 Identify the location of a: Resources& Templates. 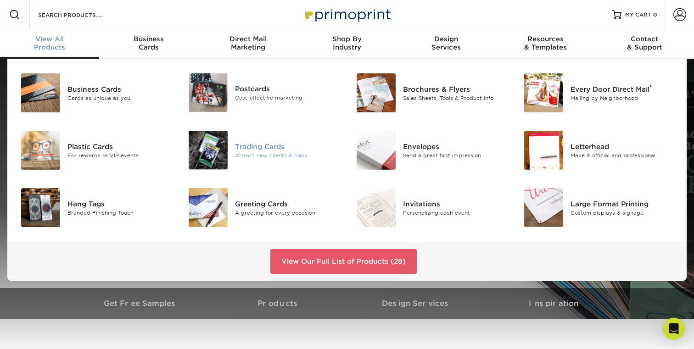
(545, 44).